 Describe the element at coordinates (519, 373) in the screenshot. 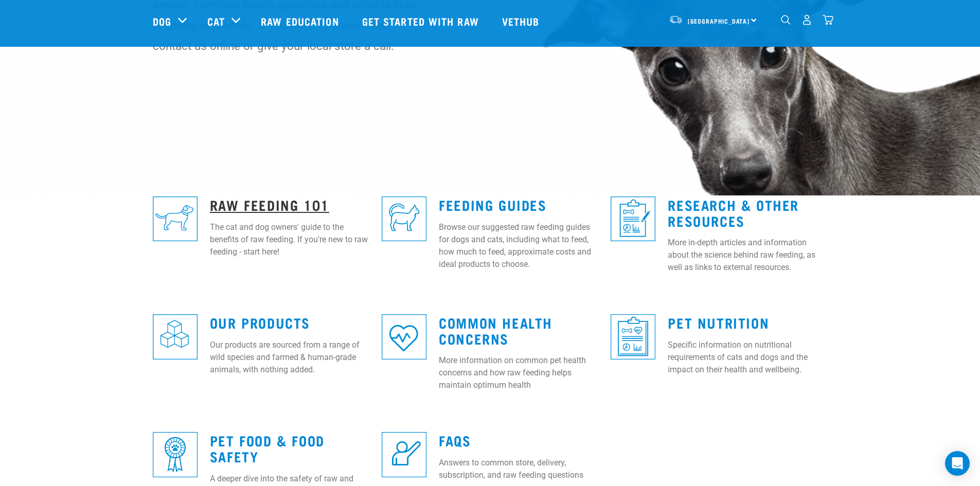

I see `p: More information on common pet health concerns and how raw feeding helps maintain optimum health` at that location.